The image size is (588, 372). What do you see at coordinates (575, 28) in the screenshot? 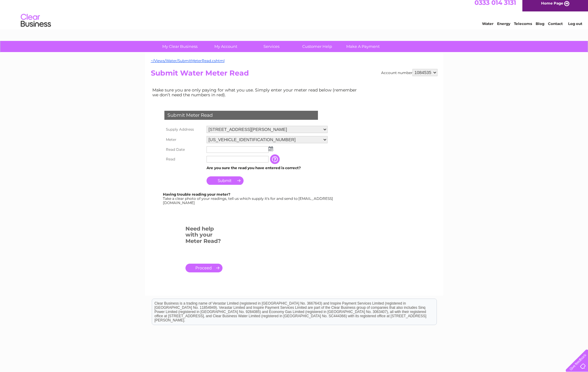
I see `a: Log out` at bounding box center [575, 28].